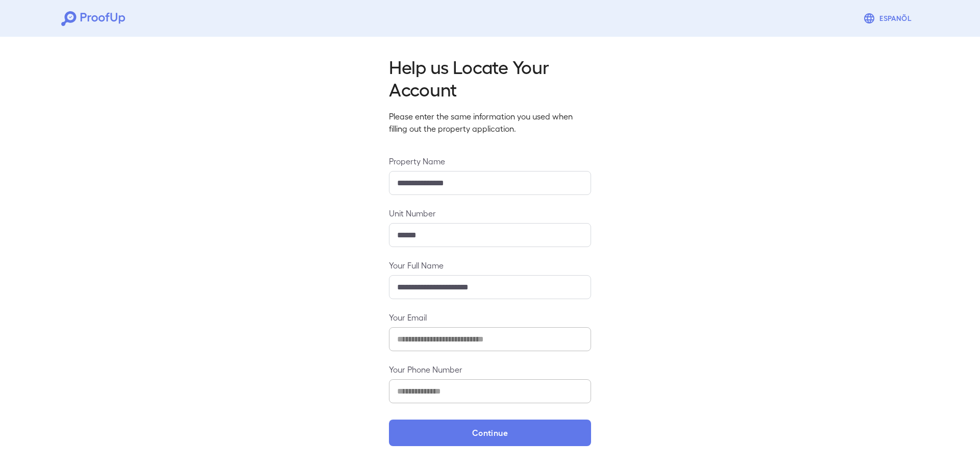  What do you see at coordinates (490, 317) in the screenshot?
I see `label: Your Email` at bounding box center [490, 317].